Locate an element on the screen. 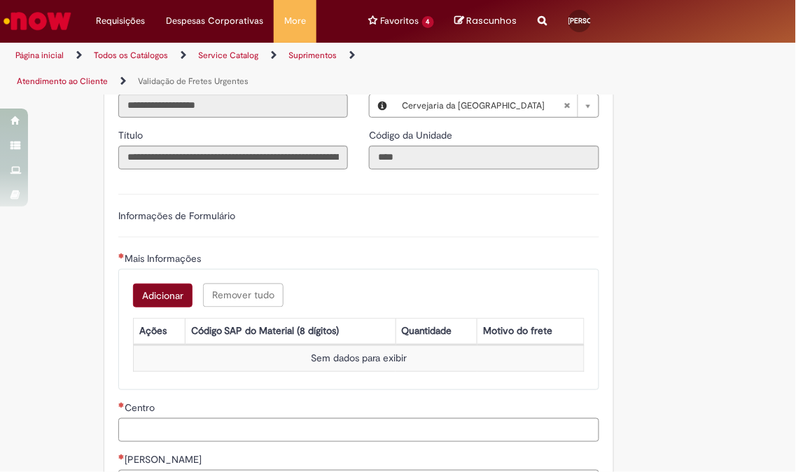  a: No momento, sua lista de rascunhos tem 0 Itens is located at coordinates (486, 20).